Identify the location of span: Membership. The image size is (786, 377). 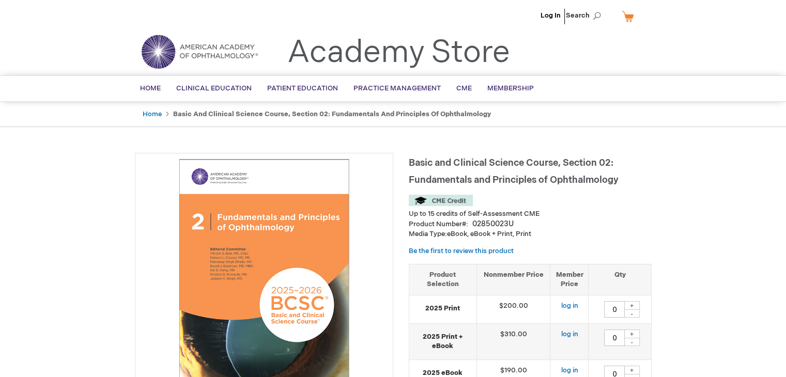
(511, 88).